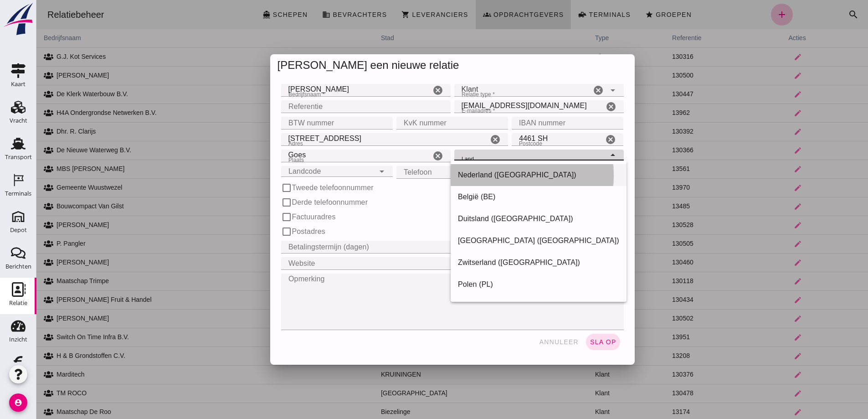 The image size is (868, 419). Describe the element at coordinates (522, 342) in the screenshot. I see `button: annuleer` at that location.